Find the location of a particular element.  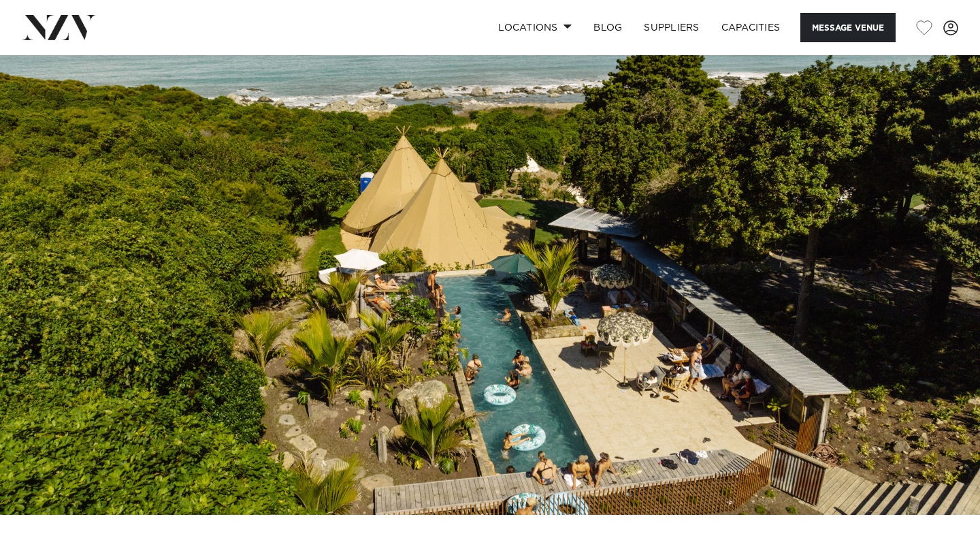

a: Capacities is located at coordinates (751, 27).